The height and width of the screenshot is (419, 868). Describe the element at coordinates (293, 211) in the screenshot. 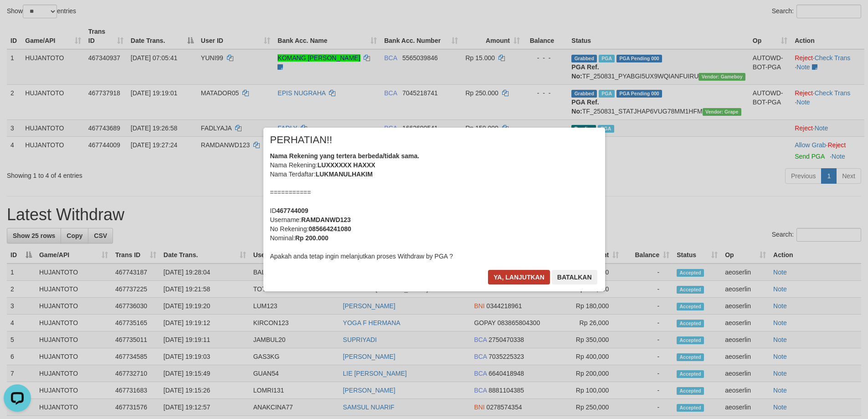

I see `b: 467744009` at that location.